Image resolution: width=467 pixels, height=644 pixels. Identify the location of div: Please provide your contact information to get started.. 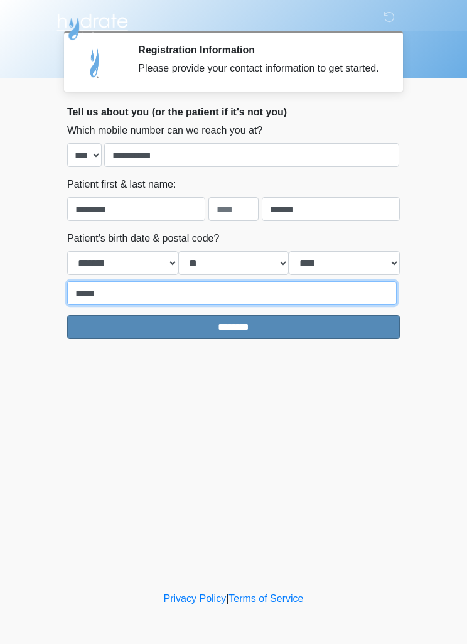
(259, 68).